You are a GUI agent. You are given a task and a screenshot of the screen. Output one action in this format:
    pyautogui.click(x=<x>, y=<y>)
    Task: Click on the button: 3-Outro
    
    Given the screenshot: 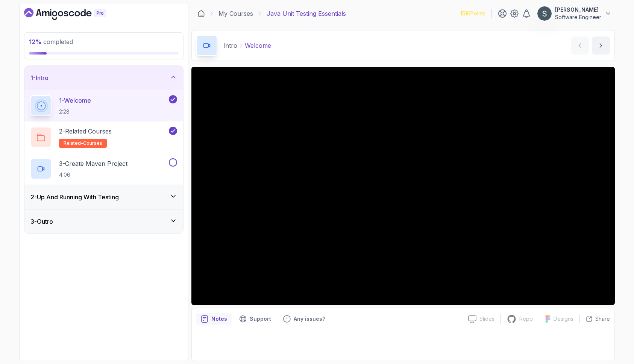 What is the action you would take?
    pyautogui.click(x=104, y=222)
    